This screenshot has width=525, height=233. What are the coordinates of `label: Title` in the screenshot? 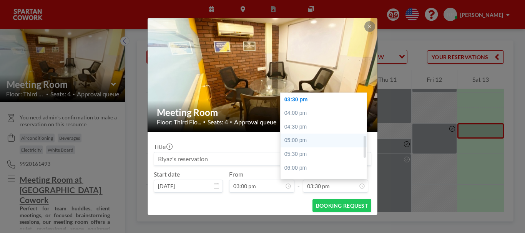 It's located at (163, 147).